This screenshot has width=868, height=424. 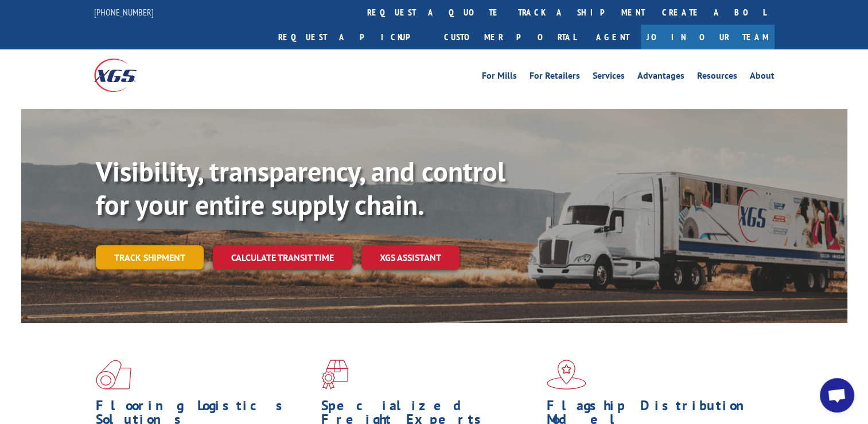 What do you see at coordinates (113, 375) in the screenshot?
I see `img: xgs-icon-total-supply-chain-intelligence-red` at bounding box center [113, 375].